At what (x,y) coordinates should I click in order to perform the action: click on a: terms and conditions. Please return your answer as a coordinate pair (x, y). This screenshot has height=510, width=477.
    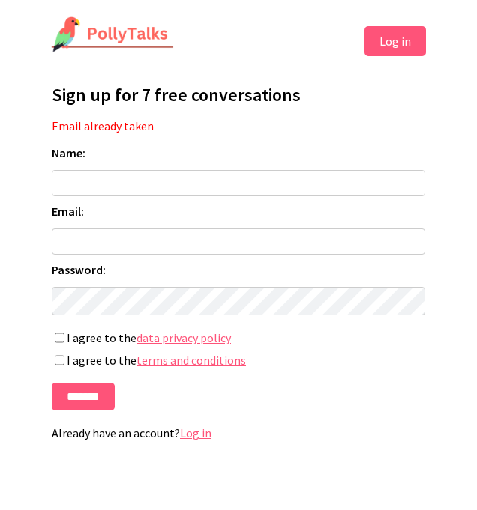
    Looking at the image, I should click on (191, 360).